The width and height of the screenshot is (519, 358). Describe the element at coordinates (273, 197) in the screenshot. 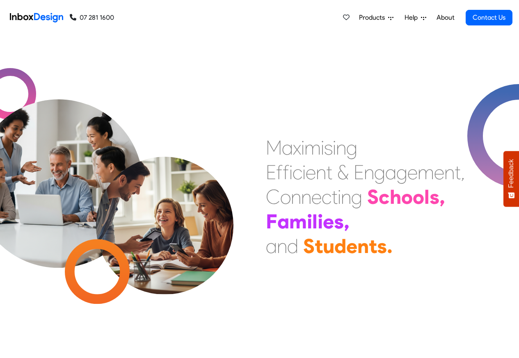

I see `div: C` at that location.